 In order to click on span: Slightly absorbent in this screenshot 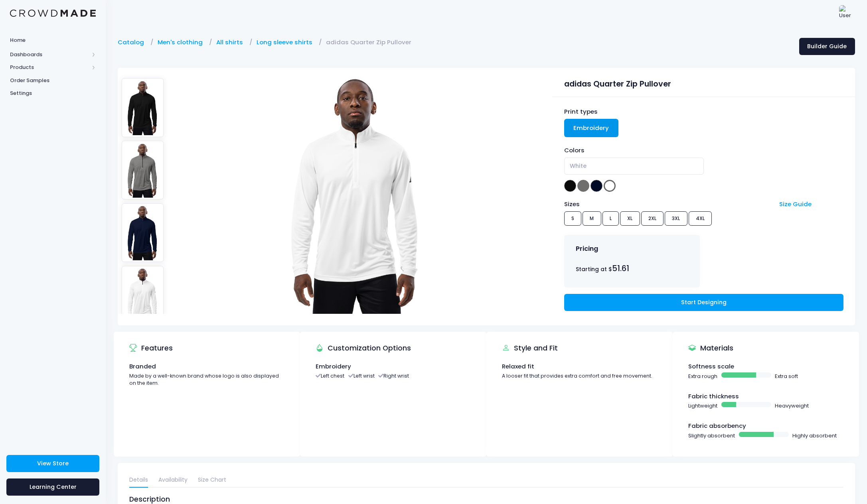, I will do `click(711, 436)`.